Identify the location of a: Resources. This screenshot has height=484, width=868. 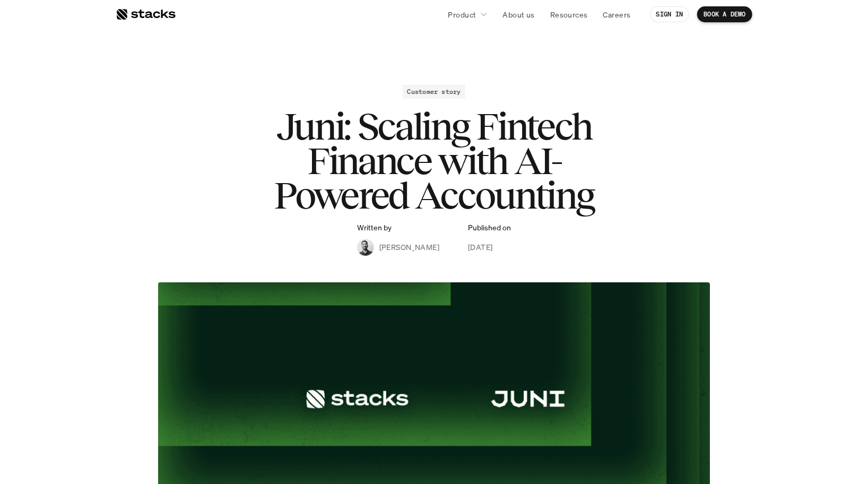
(568, 14).